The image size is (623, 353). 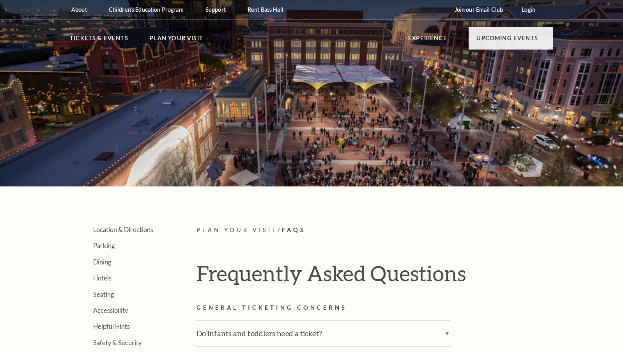 What do you see at coordinates (104, 245) in the screenshot?
I see `a: Parking` at bounding box center [104, 245].